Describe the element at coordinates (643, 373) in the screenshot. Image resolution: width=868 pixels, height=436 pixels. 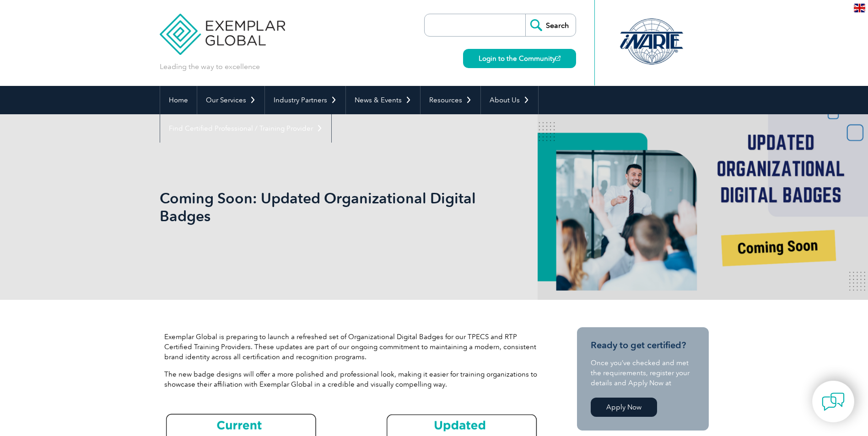
I see `p: Once you’ve checked and met the requirements, register your details and Apply Now at` at that location.